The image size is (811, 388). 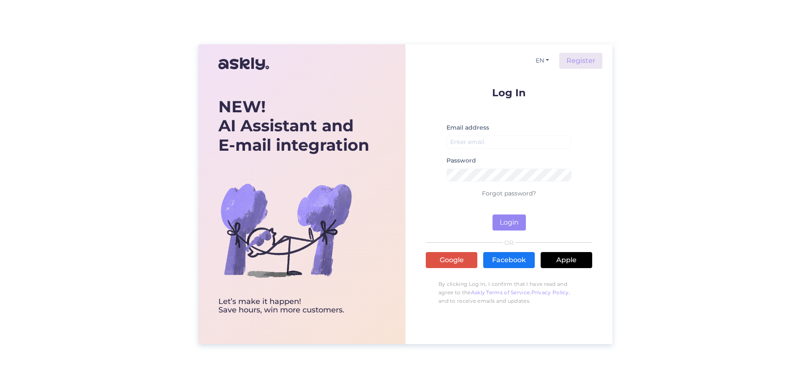 What do you see at coordinates (550, 292) in the screenshot?
I see `a: Privacy Policy` at bounding box center [550, 292].